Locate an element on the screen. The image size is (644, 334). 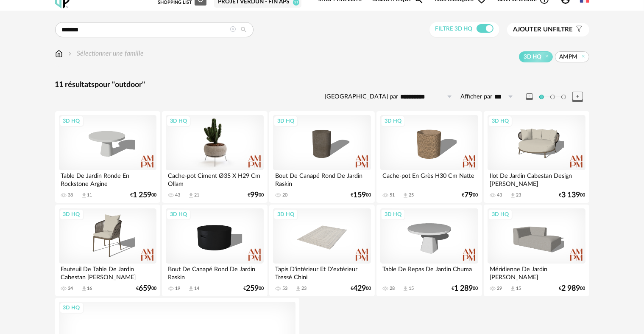
div: 51 is located at coordinates (392, 195).